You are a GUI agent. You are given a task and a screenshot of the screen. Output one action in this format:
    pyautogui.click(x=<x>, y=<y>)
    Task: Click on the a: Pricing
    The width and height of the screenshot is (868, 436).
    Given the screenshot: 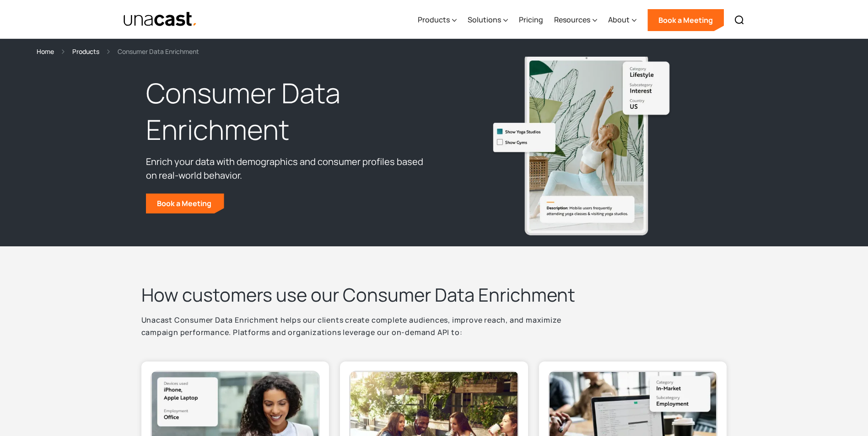 What is the action you would take?
    pyautogui.click(x=531, y=20)
    